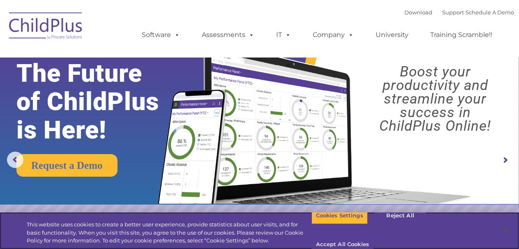 Image resolution: width=519 pixels, height=249 pixels. What do you see at coordinates (284, 35) in the screenshot?
I see `a: IT` at bounding box center [284, 35].